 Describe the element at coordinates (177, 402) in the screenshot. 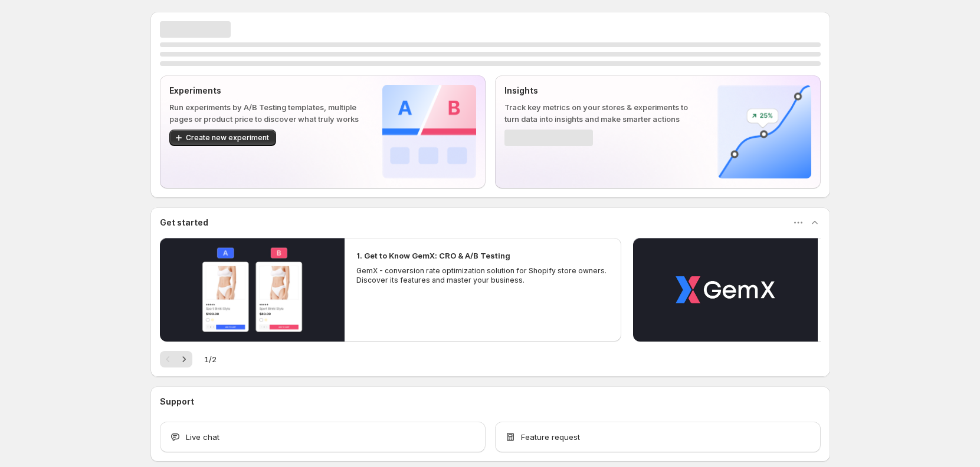

I see `h3: Support` at that location.